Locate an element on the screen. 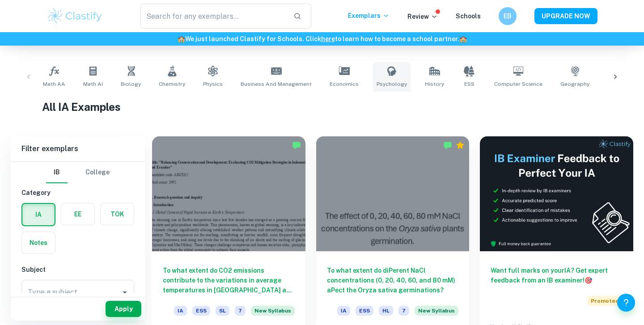 This screenshot has width=644, height=325. input: Search for any exemplars... is located at coordinates (213, 16).